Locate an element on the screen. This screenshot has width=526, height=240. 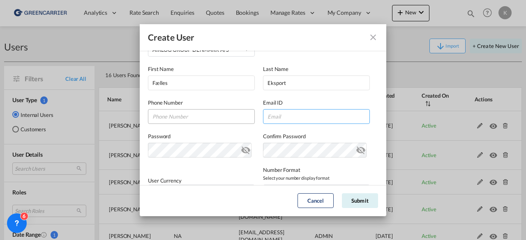
input: Phone Number is located at coordinates (201, 117).